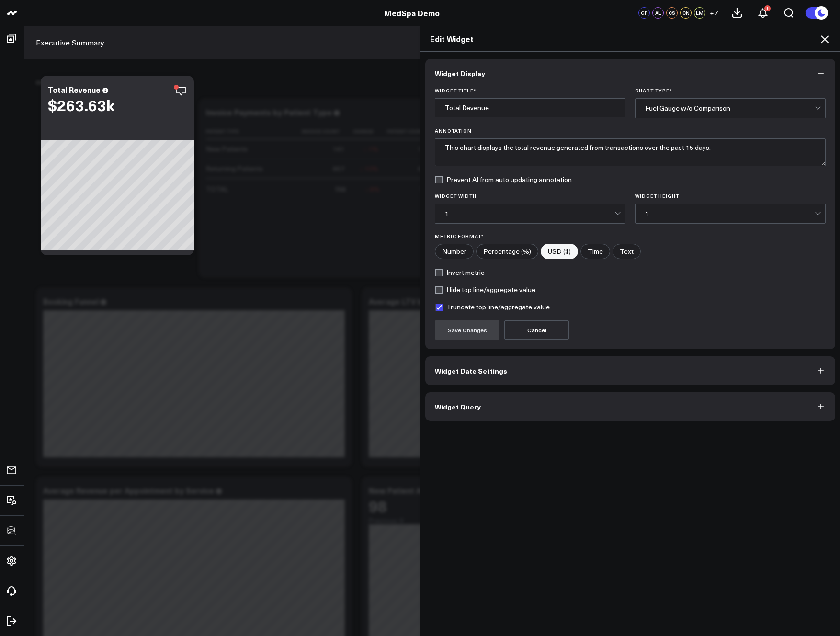 The width and height of the screenshot is (840, 636). I want to click on label: Prevent AI from auto updating annotation, so click(503, 180).